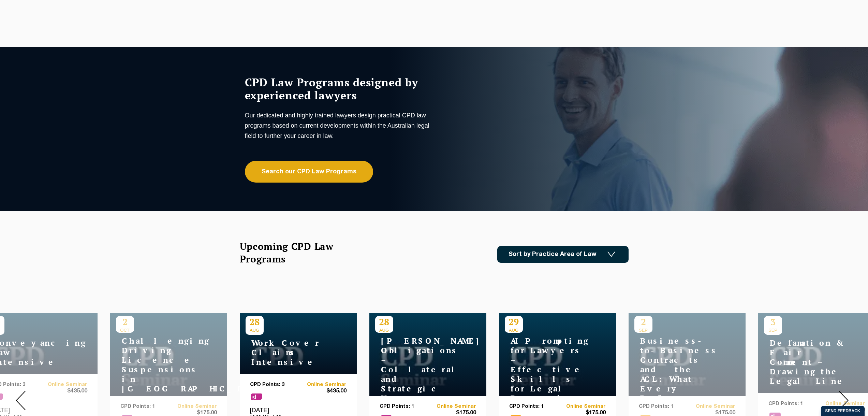  What do you see at coordinates (274, 385) in the screenshot?
I see `p: CPD Points: 3` at bounding box center [274, 385].